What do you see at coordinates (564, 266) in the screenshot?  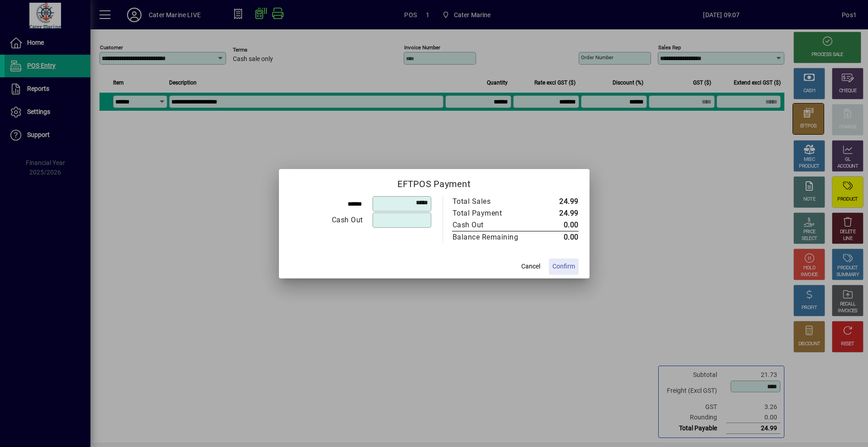 I see `span: Confirm` at bounding box center [564, 266].